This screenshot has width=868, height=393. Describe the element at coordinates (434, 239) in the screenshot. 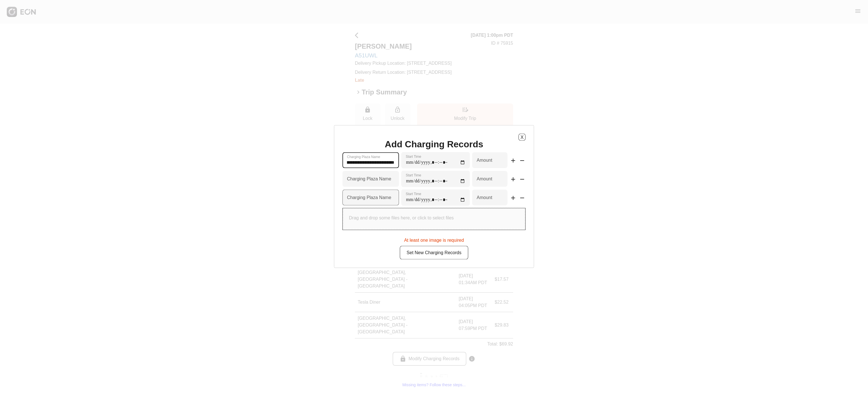

I see `div: At least one image is required` at that location.